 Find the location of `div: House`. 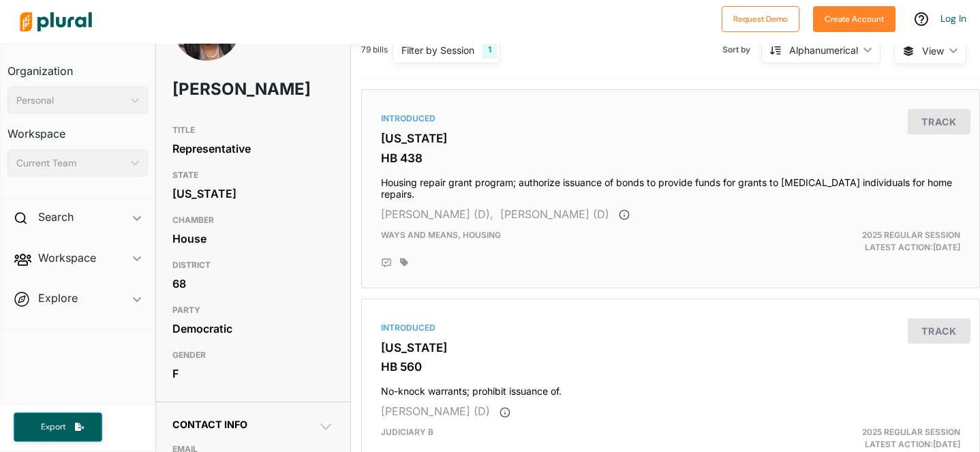

div: House is located at coordinates (254, 239).